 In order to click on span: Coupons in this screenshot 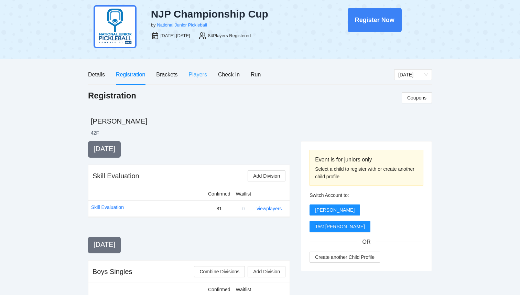, I will do `click(417, 98)`.